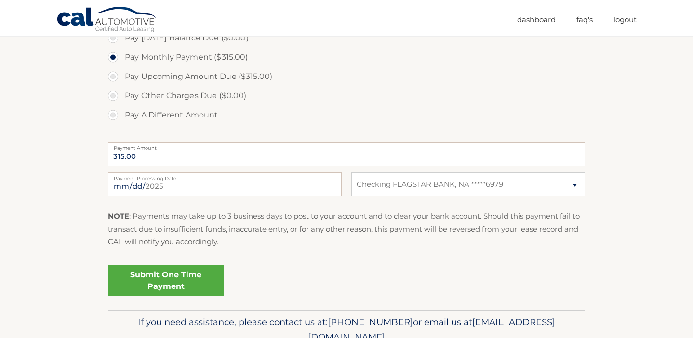  What do you see at coordinates (346, 154) in the screenshot?
I see `input: Payment Amount` at bounding box center [346, 154].